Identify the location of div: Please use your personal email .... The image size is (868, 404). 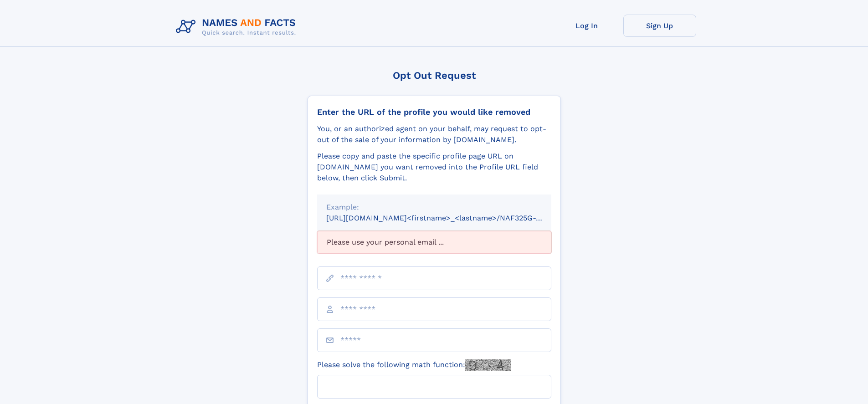
(435, 243).